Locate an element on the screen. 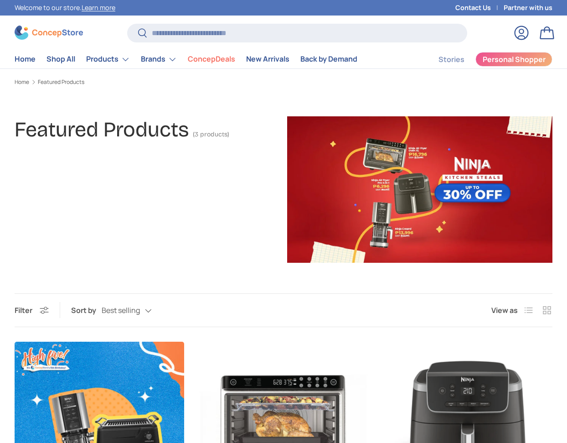 The height and width of the screenshot is (443, 567). a: ConcepStore is located at coordinates (49, 32).